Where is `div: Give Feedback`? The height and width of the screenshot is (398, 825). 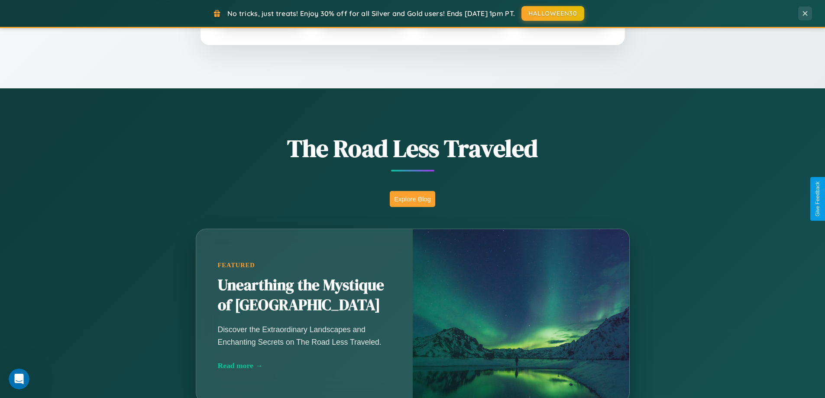 div: Give Feedback is located at coordinates (818, 199).